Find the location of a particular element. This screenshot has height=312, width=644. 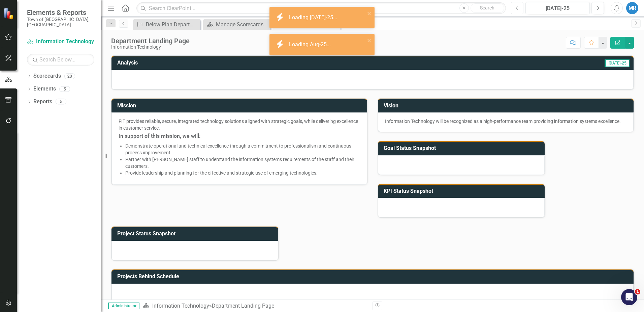

p: FIT provides reliable, secure, integrated technology solutions aligned with strategic goals, whil... is located at coordinates (239, 124).